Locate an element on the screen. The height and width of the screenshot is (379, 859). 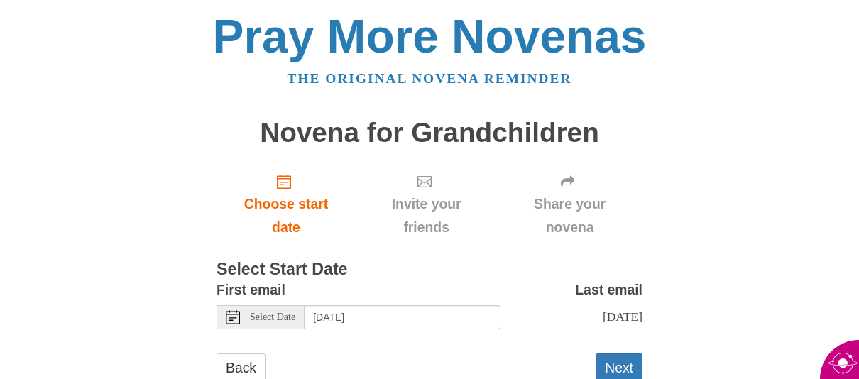
span: Invite your friends is located at coordinates (426, 216).